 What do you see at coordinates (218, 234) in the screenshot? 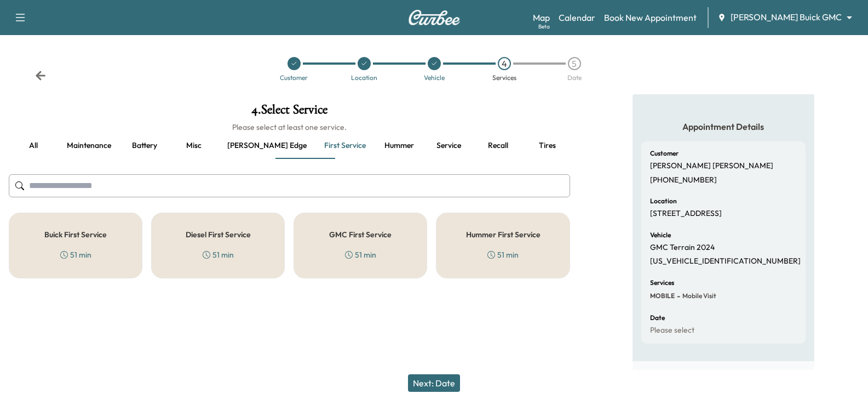
I see `h5: Diesel First Service` at bounding box center [218, 234].